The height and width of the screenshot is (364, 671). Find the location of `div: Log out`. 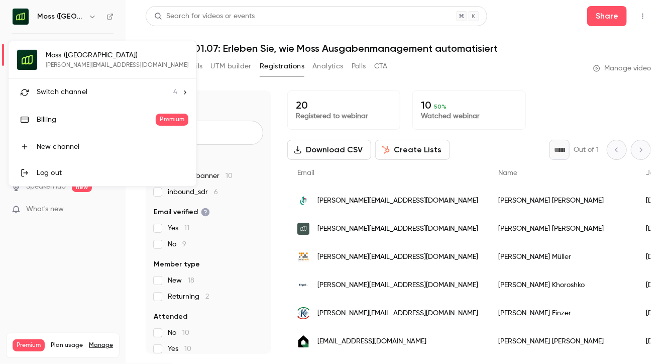

div: Log out is located at coordinates (112, 173).